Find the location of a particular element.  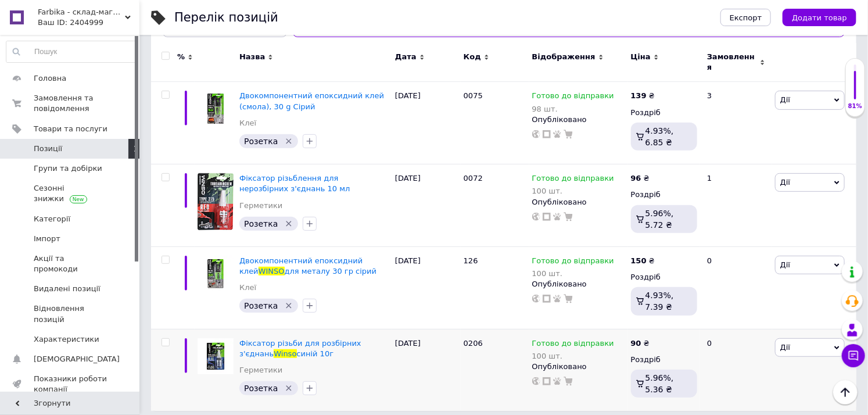

button: Додати товар is located at coordinates (819, 17).